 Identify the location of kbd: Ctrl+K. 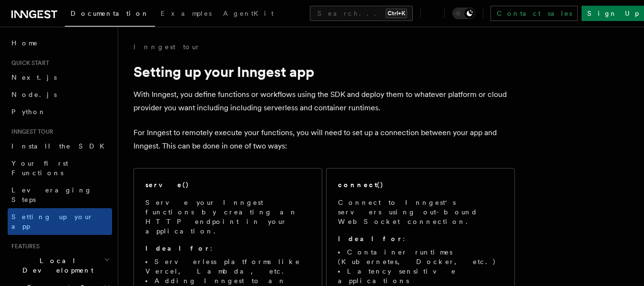
(396, 13).